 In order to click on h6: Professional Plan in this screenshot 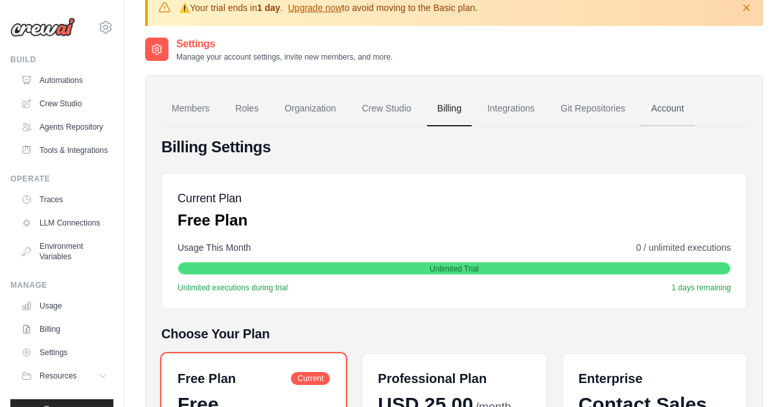, I will do `click(432, 378)`.